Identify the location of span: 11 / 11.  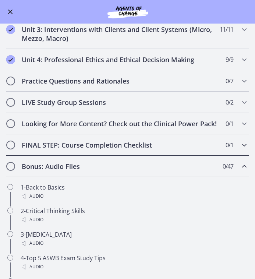
(226, 29).